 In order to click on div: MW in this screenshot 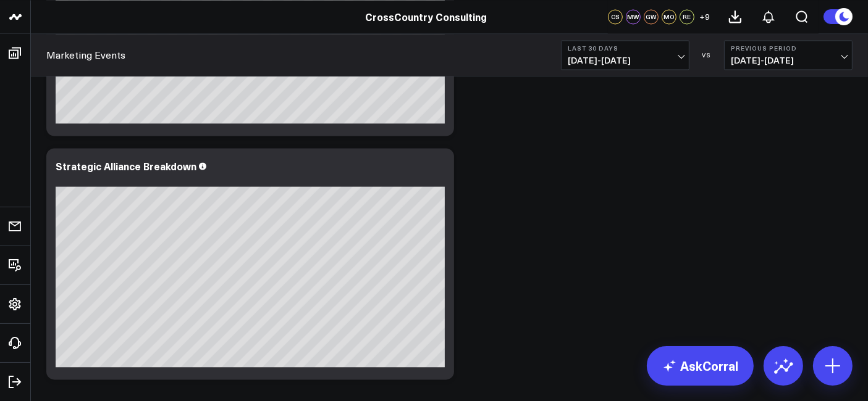, I will do `click(633, 16)`.